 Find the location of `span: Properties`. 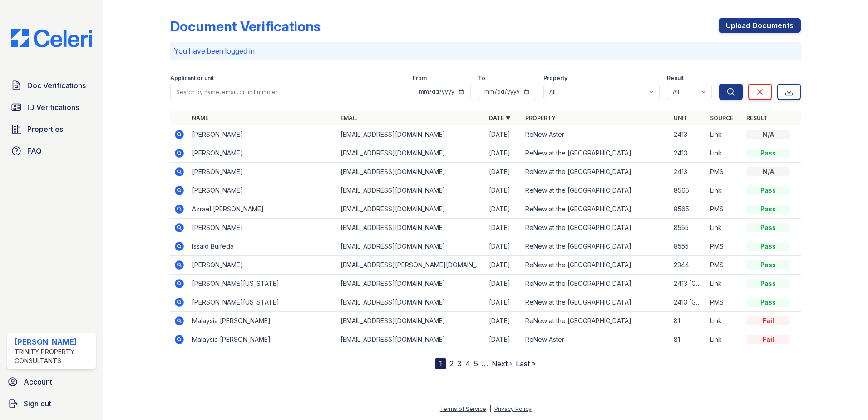

span: Properties is located at coordinates (45, 129).